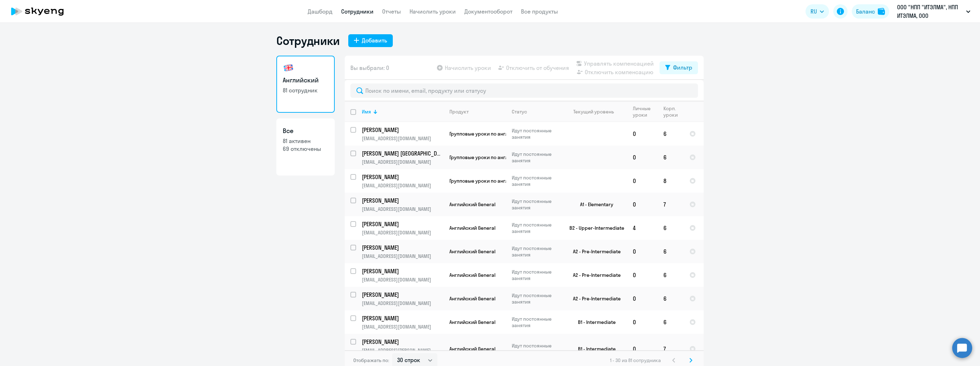  Describe the element at coordinates (643, 228) in the screenshot. I see `td: 4` at that location.